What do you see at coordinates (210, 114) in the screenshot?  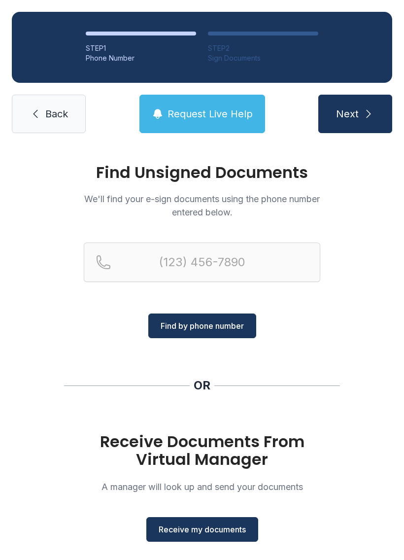 I see `span: Request Live Help` at bounding box center [210, 114].